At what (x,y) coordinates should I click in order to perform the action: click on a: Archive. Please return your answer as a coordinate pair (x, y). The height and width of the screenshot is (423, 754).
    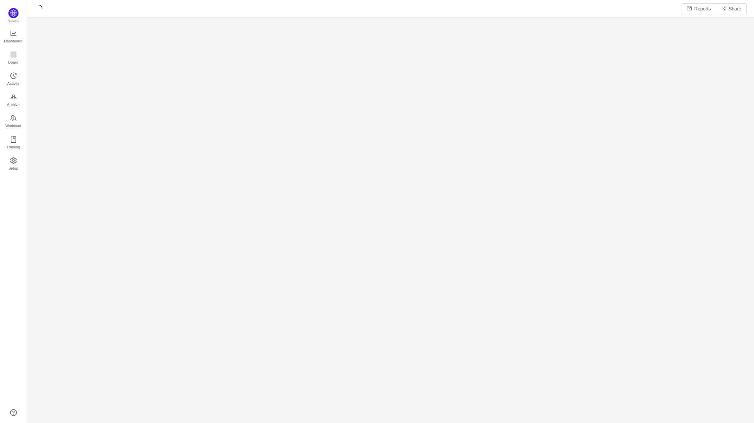
    Looking at the image, I should click on (13, 101).